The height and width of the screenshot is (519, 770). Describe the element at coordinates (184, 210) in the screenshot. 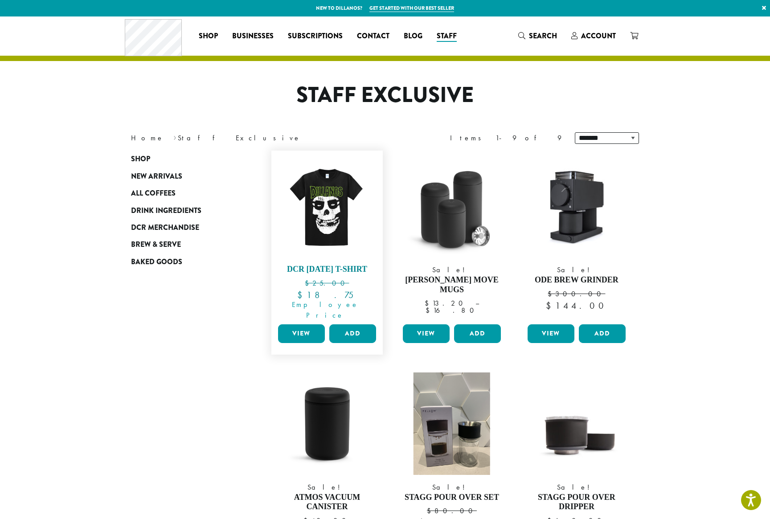

I see `a: Drink Ingredients` at that location.